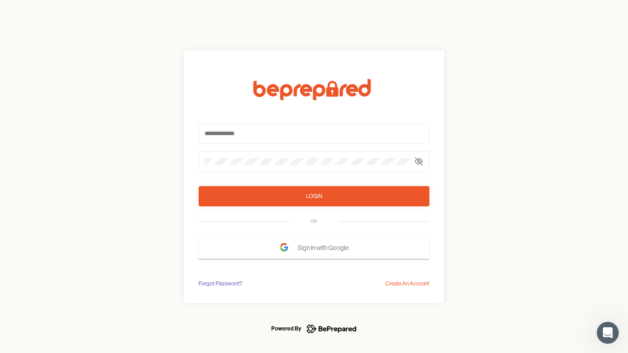 This screenshot has height=353, width=628. Describe the element at coordinates (325, 248) in the screenshot. I see `span: Sign In with Google` at that location.